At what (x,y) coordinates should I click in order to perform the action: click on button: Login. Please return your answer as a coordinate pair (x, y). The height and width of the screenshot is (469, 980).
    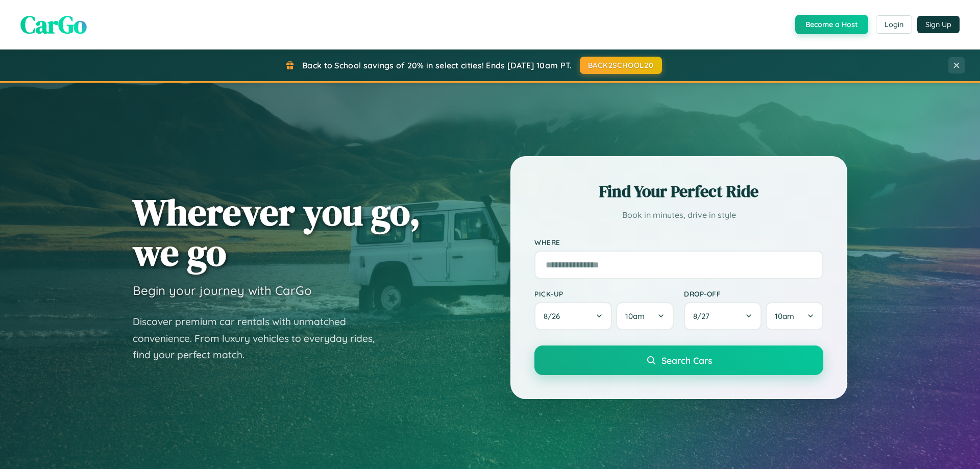
    Looking at the image, I should click on (893, 24).